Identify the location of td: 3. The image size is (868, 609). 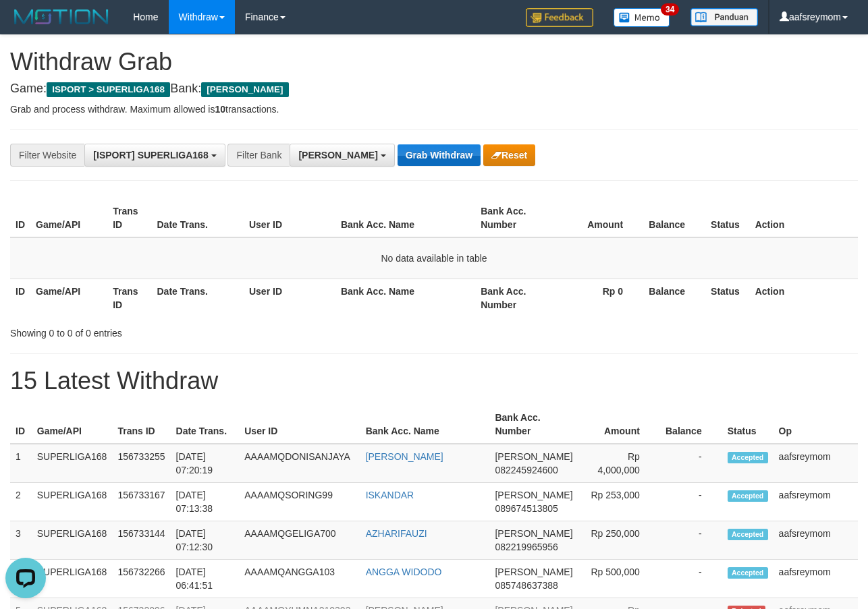
(21, 541).